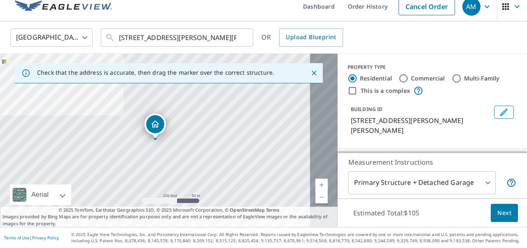 The width and height of the screenshot is (527, 248). Describe the element at coordinates (505, 213) in the screenshot. I see `button: Next` at that location.